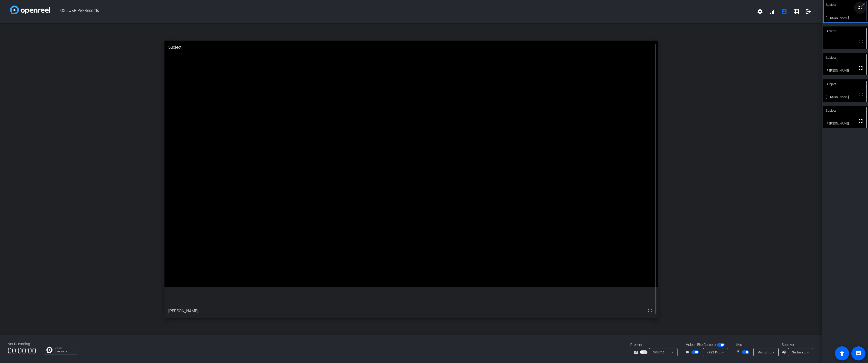 The width and height of the screenshot is (868, 363). Describe the element at coordinates (402, 12) in the screenshot. I see `span: Q3 EU&R Pre-Records` at that location.